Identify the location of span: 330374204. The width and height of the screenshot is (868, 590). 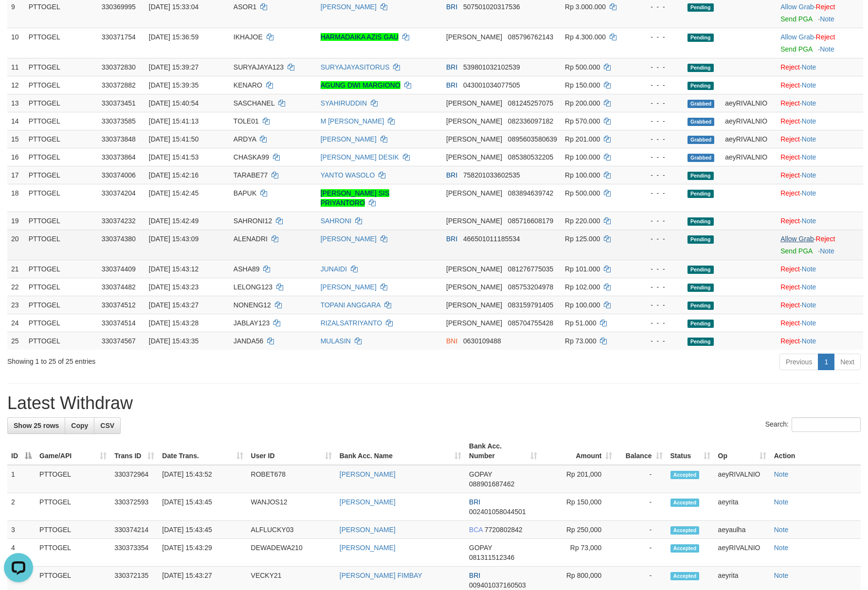
(119, 193).